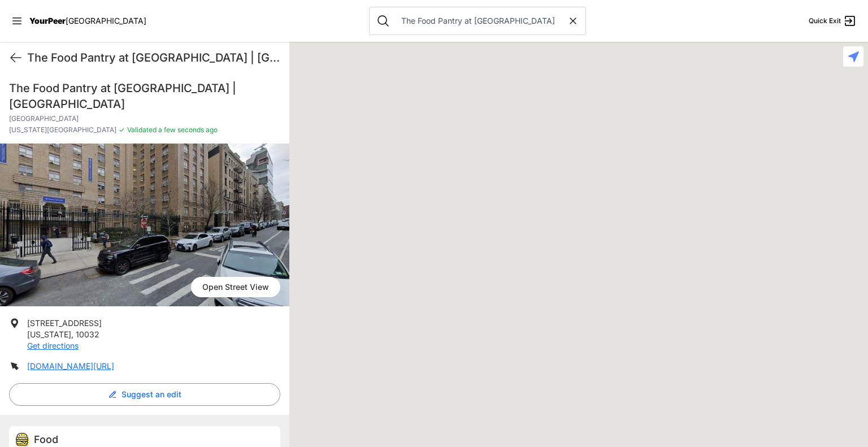 Image resolution: width=868 pixels, height=447 pixels. I want to click on span: Validated, so click(142, 130).